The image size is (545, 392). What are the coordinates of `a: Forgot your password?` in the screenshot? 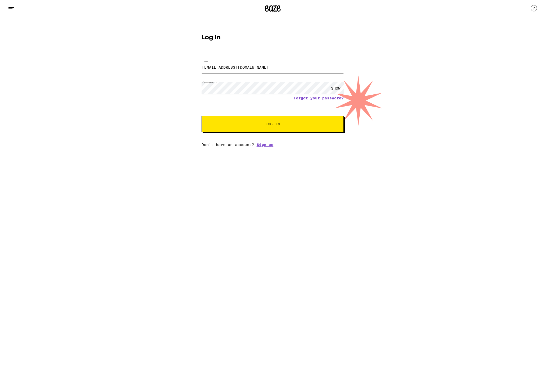 It's located at (319, 98).